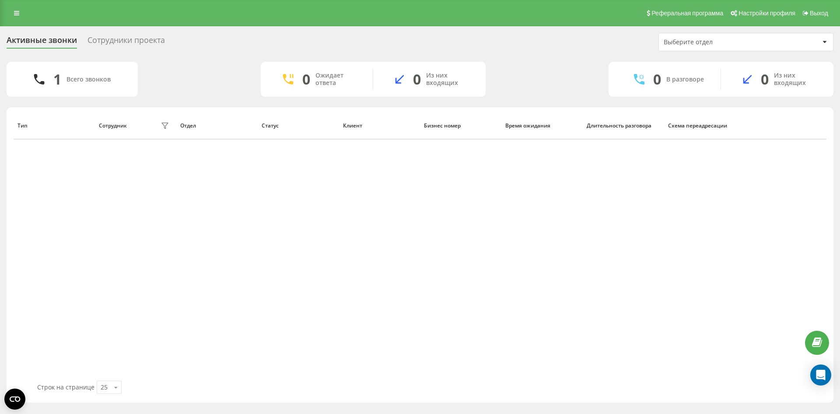 This screenshot has height=414, width=840. What do you see at coordinates (42, 42) in the screenshot?
I see `div: Активные звонки` at bounding box center [42, 42].